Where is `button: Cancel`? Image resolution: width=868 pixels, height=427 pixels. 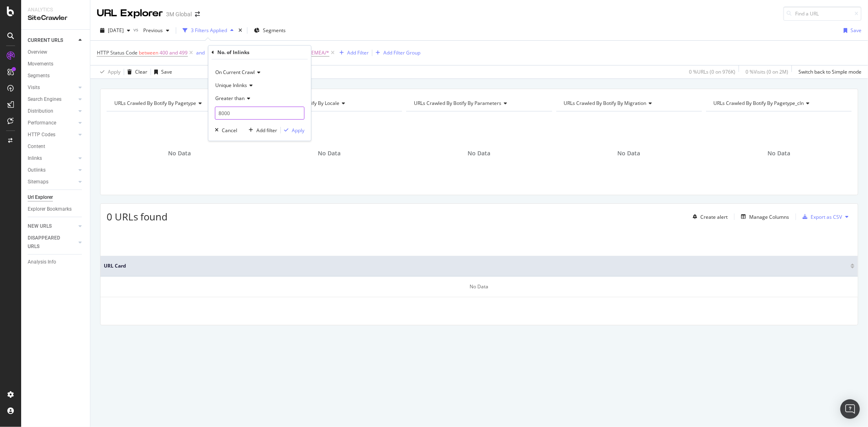 button: Cancel is located at coordinates (224, 130).